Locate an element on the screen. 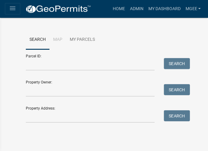 The width and height of the screenshot is (208, 151). a: Admin is located at coordinates (136, 9).